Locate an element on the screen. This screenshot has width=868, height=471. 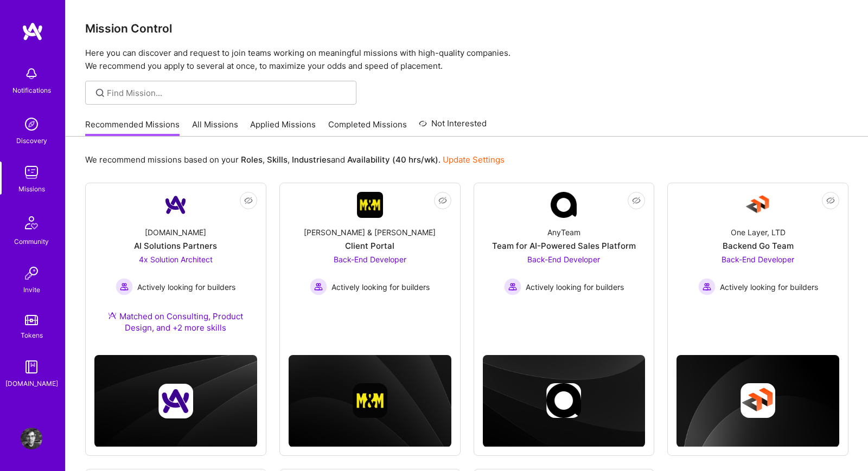
div: Invite is located at coordinates (31, 289).